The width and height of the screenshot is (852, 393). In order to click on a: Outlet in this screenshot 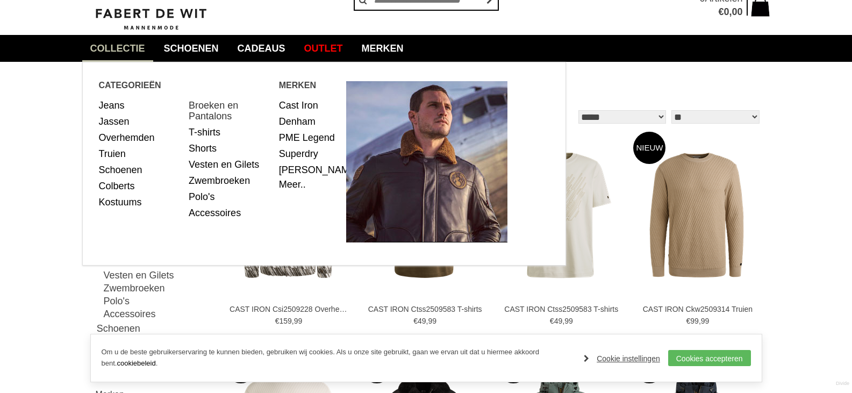, I will do `click(324, 48)`.